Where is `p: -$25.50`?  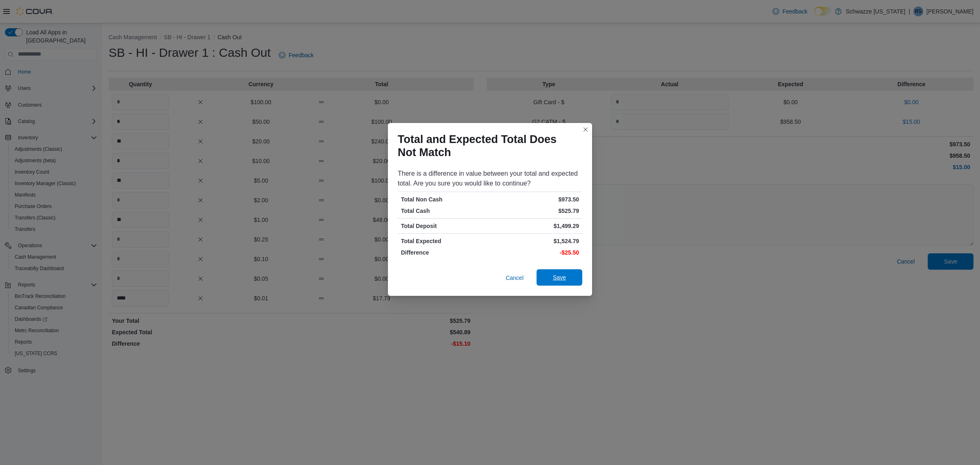
p: -$25.50 is located at coordinates (536, 252).